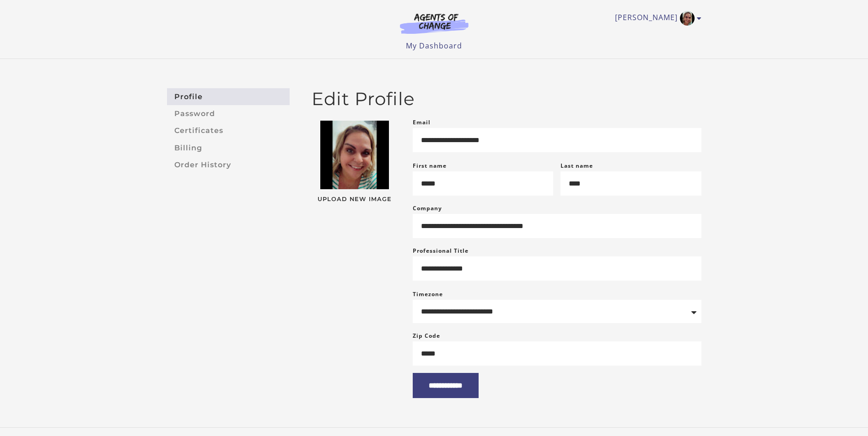 The height and width of the screenshot is (436, 868). Describe the element at coordinates (433, 45) in the screenshot. I see `a: My Dashboard` at that location.